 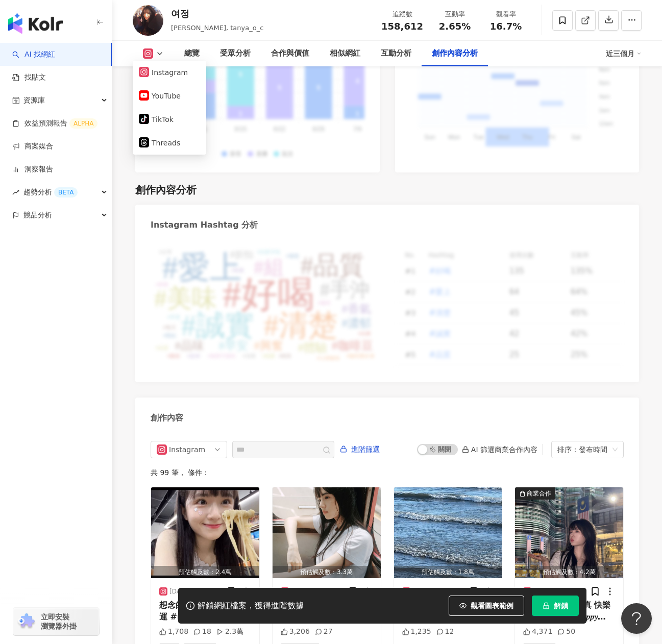 I want to click on div: 相似網紅, so click(x=345, y=53).